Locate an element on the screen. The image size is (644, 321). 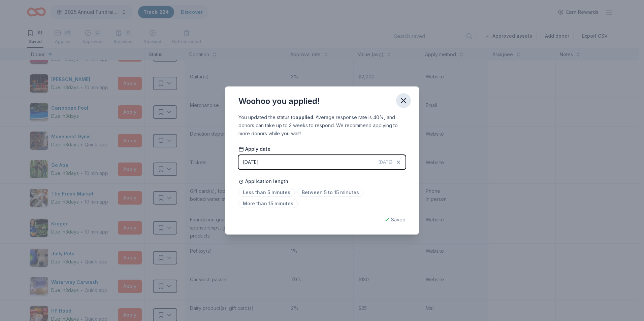
b: applied is located at coordinates (304, 117).